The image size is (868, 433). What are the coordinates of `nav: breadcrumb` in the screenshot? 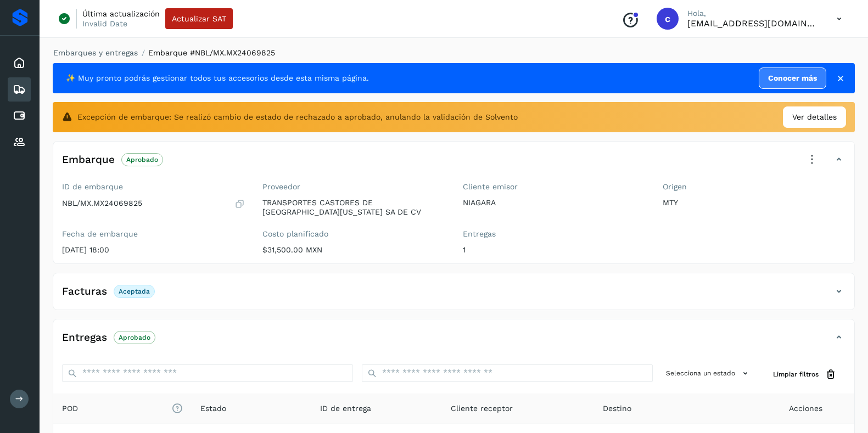 It's located at (453, 53).